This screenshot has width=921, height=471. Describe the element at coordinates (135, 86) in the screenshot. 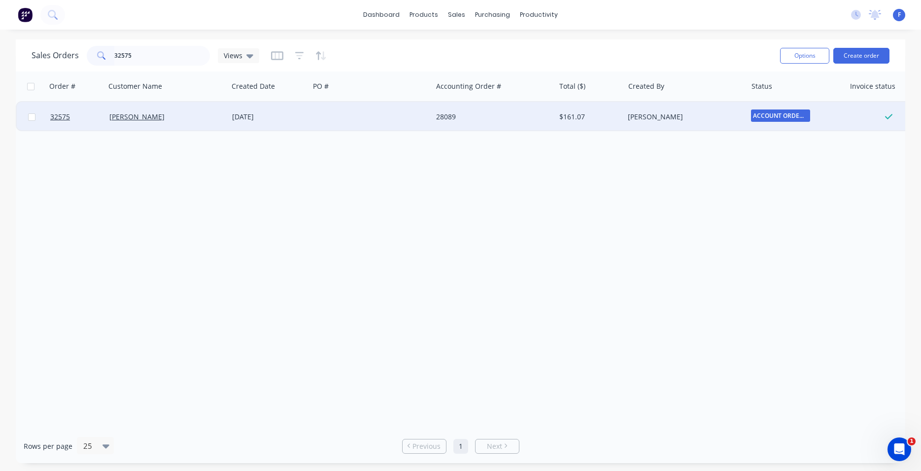

I see `div: Customer Name` at that location.